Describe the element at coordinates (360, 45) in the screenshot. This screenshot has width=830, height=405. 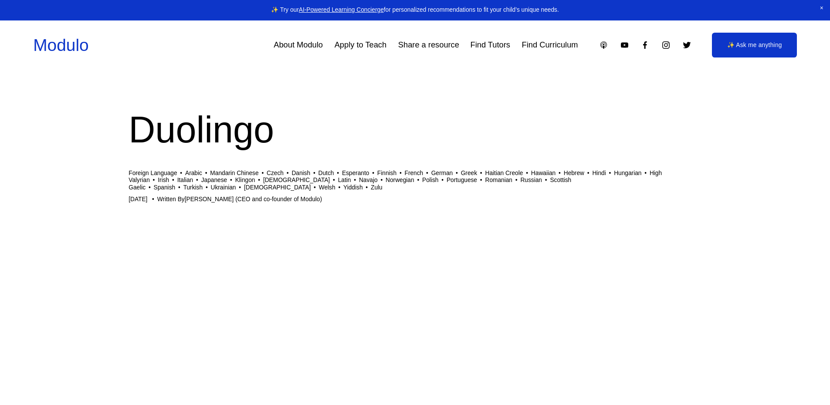
I see `a: Apply to Teach` at that location.